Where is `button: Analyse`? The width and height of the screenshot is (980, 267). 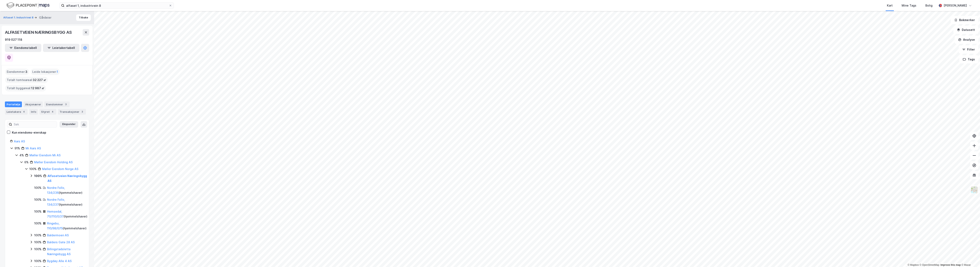 button: Analyse is located at coordinates (967, 40).